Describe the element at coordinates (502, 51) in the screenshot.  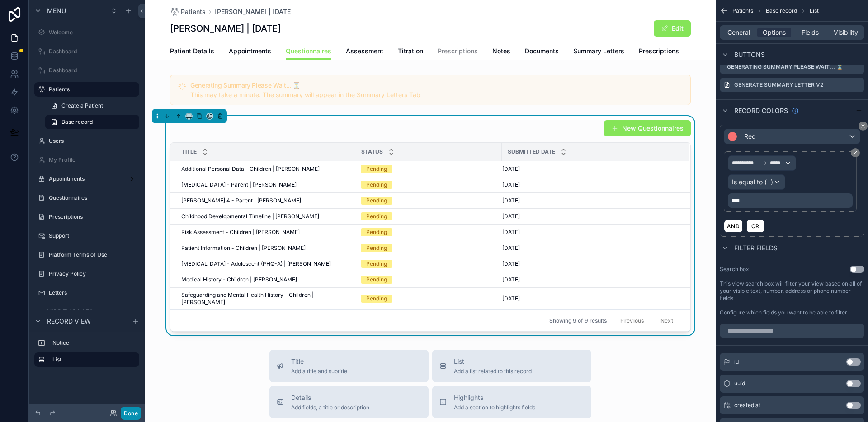
I see `span: Notes` at that location.